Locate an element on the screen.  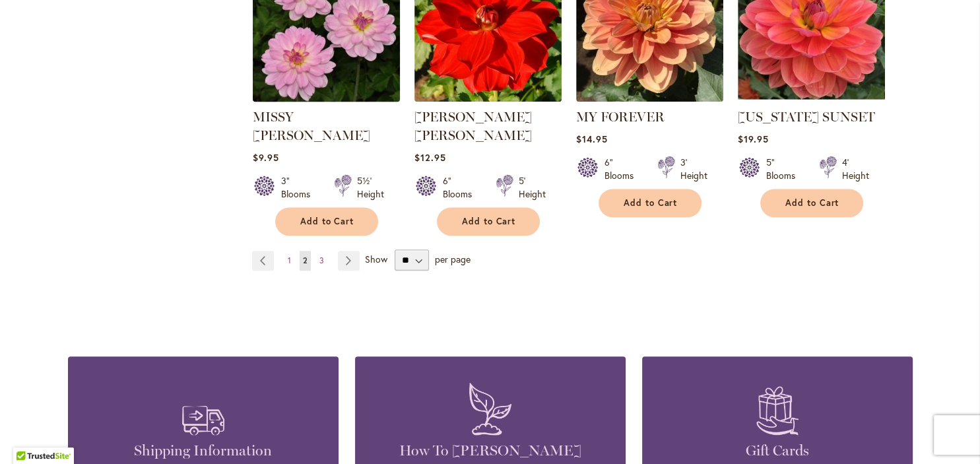
a: MOLLY ANN is located at coordinates (488, 97).